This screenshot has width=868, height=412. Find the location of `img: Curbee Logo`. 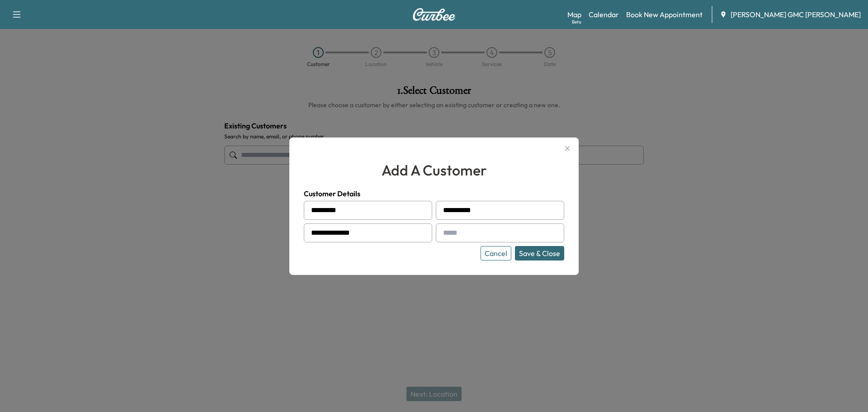

img: Curbee Logo is located at coordinates (434, 14).